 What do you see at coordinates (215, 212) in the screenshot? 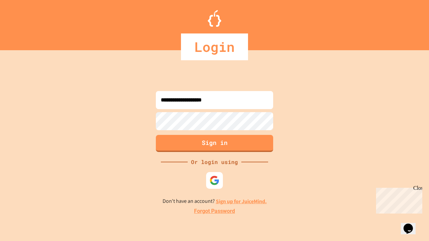
I see `a: Forgot Password` at bounding box center [215, 212].